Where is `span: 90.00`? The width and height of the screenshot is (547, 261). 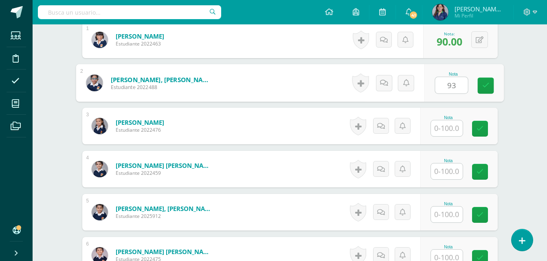 span: 90.00 is located at coordinates (449, 42).